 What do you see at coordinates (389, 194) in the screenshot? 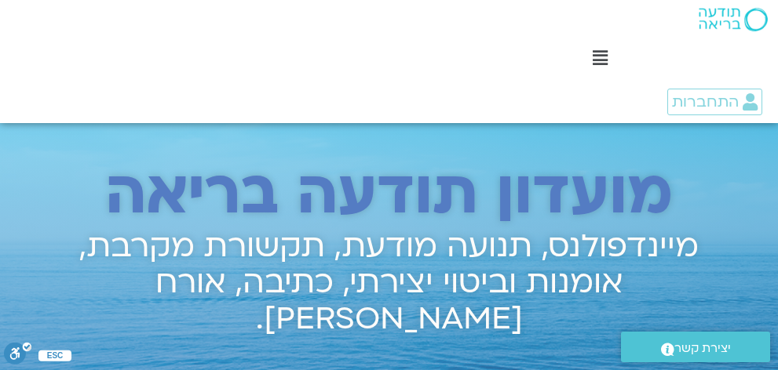
I see `h2: מועדון תודעה בריאה` at bounding box center [389, 194].